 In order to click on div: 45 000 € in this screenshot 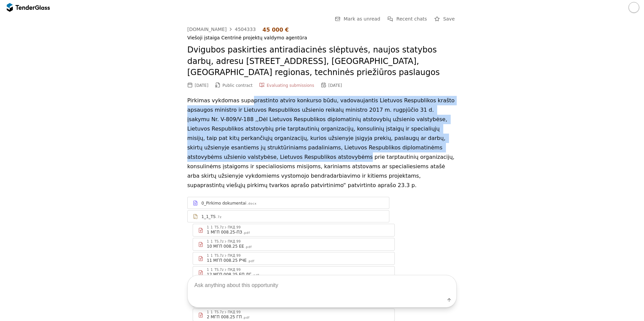, I will do `click(275, 29)`.